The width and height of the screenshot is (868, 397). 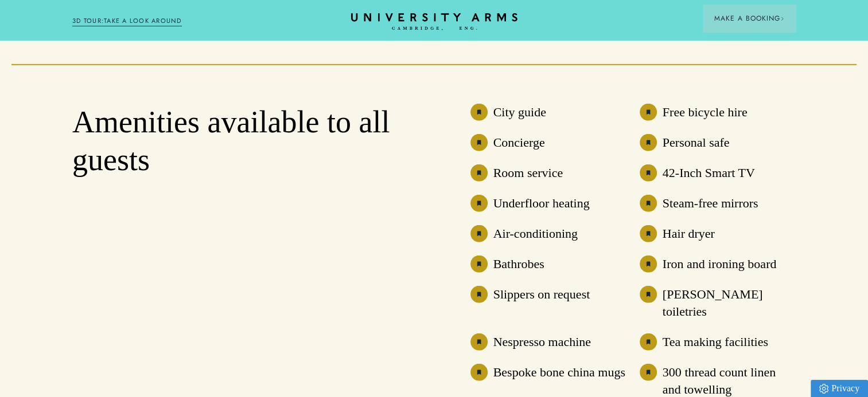 What do you see at coordinates (520, 112) in the screenshot?
I see `h3: City guide` at bounding box center [520, 112].